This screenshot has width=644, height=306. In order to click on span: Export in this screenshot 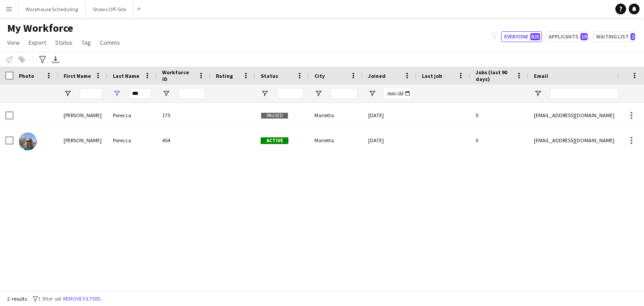, I will do `click(37, 43)`.